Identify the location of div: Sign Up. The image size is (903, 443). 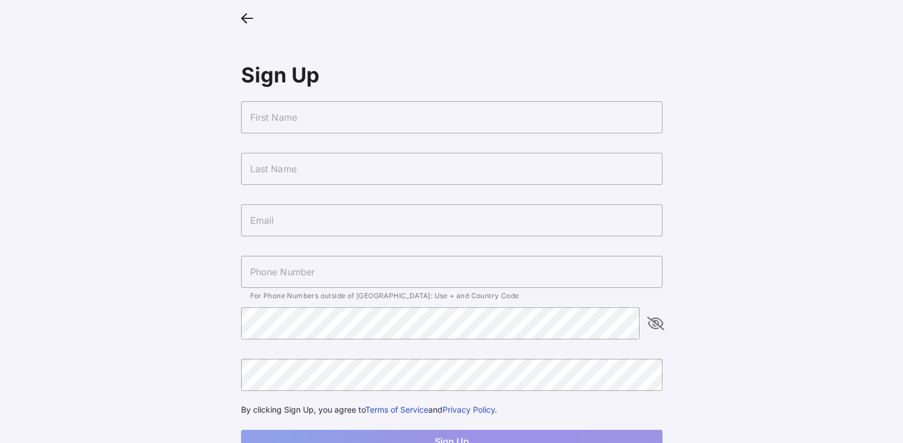
(452, 75).